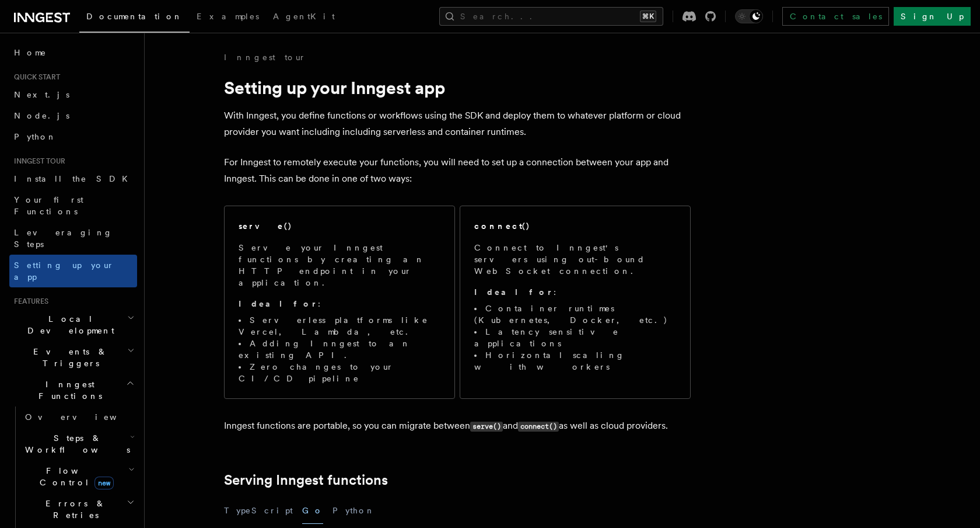  Describe the element at coordinates (749, 16) in the screenshot. I see `button: Toggle dark mode` at that location.